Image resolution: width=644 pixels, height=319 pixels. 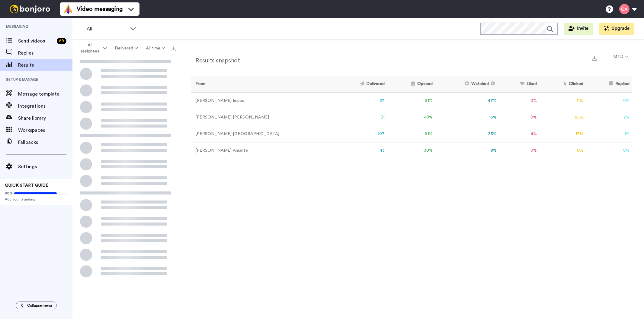 I want to click on td: 61, so click(x=360, y=117).